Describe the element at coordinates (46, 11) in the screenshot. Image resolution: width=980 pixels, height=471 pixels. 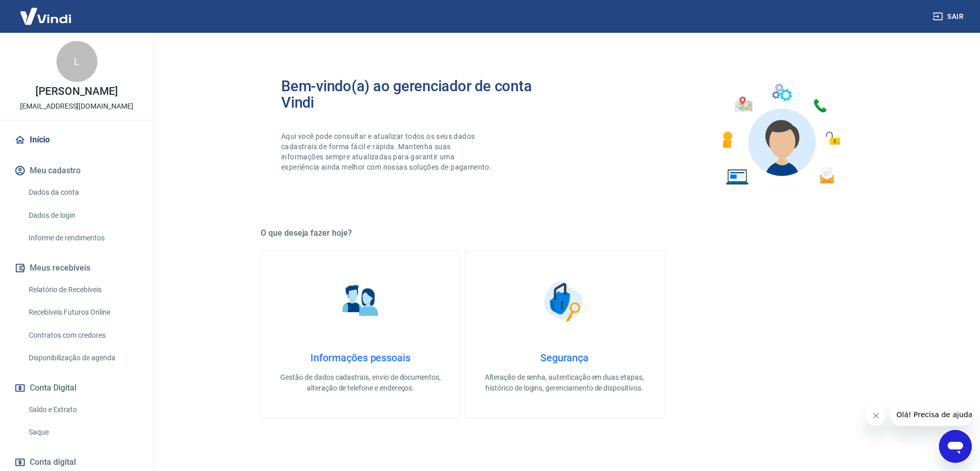
I see `span: Olá! Precisa de ajuda?` at that location.